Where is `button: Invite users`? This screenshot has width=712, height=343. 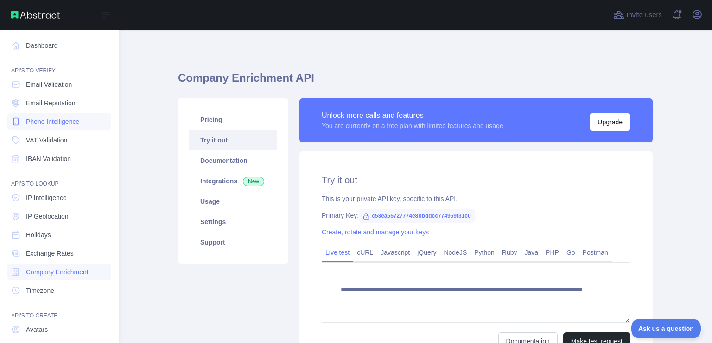
button: Invite users is located at coordinates (638, 15).